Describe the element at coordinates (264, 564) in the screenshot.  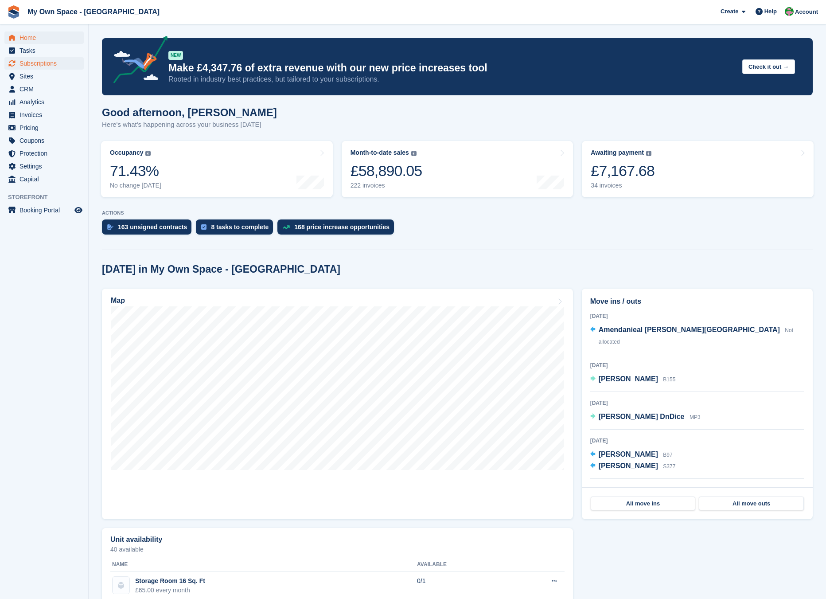
I see `th: Name` at that location.